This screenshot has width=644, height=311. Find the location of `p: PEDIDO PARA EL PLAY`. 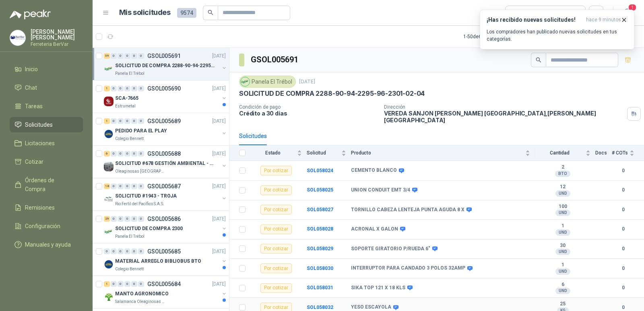

p: PEDIDO PARA EL PLAY is located at coordinates (141, 131).